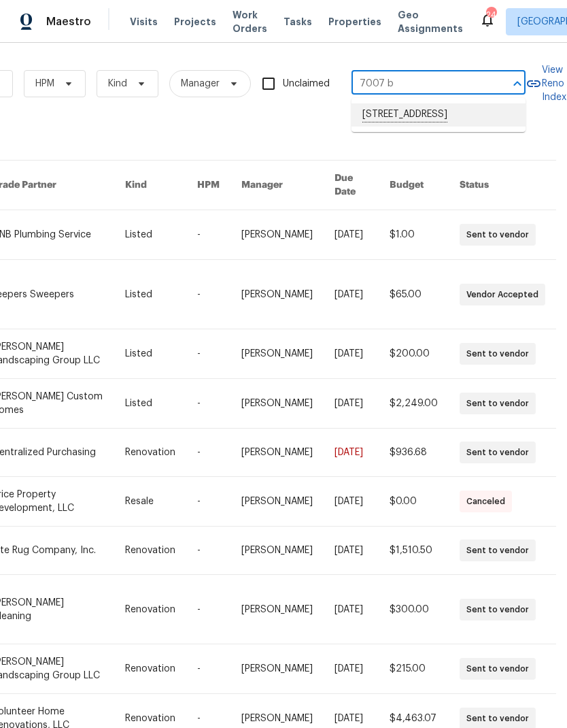 The width and height of the screenshot is (567, 728). Describe the element at coordinates (419, 83) in the screenshot. I see `input: Enter in an address` at that location.